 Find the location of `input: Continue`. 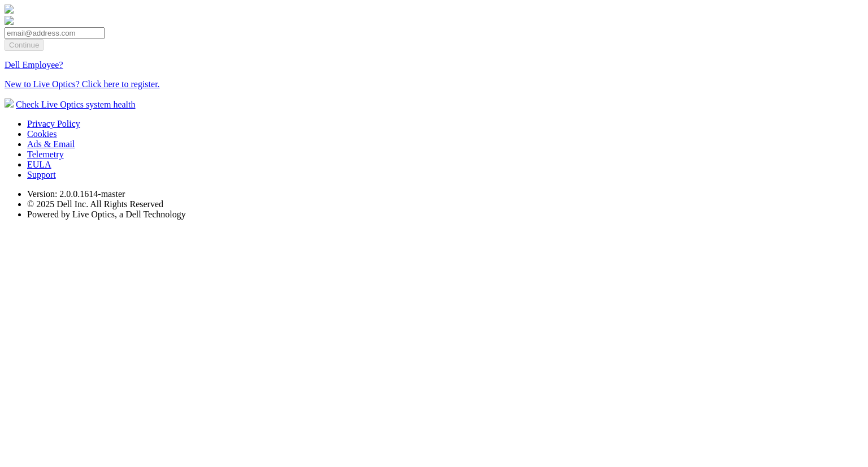

input: Continue is located at coordinates (23, 45).